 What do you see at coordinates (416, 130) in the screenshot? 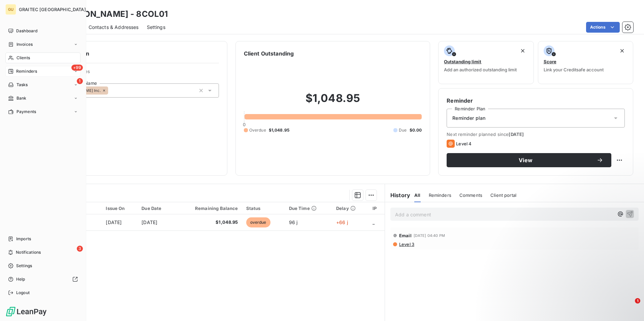
I see `span: $0.00` at bounding box center [416, 130].